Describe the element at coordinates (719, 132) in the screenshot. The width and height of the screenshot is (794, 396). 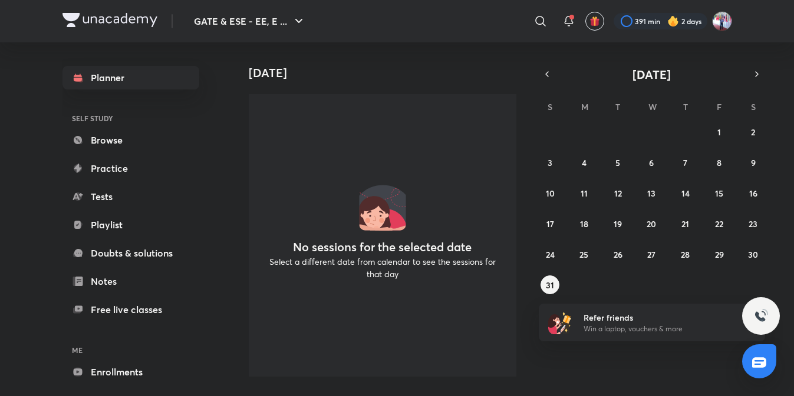
I see `button: August 1, 2025` at that location.